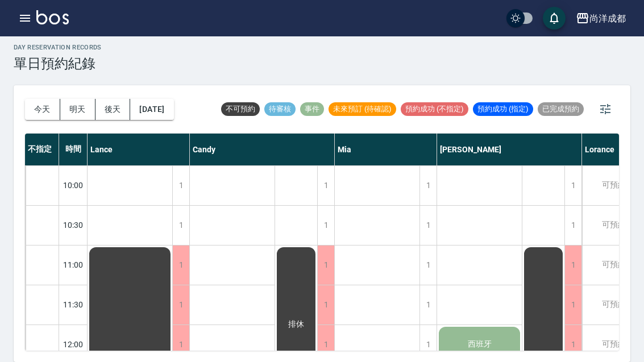 The image size is (644, 362). Describe the element at coordinates (296, 324) in the screenshot. I see `span: 排休` at that location.